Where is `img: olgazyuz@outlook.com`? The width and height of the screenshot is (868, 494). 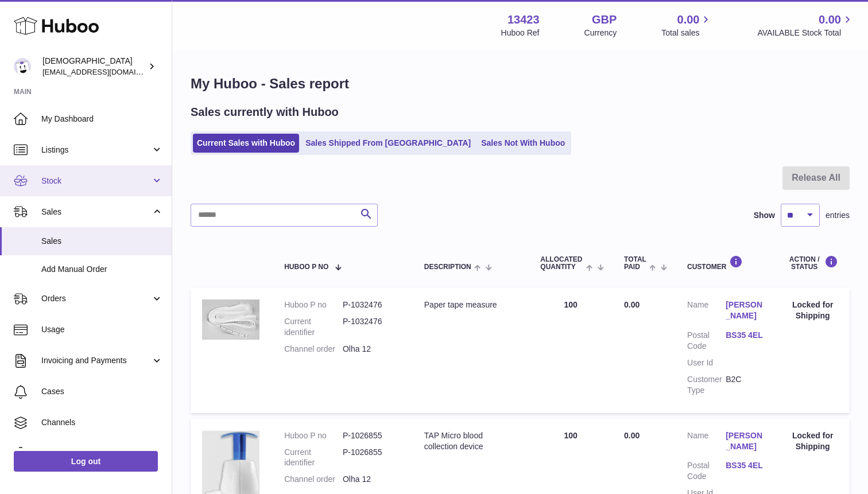 img: olgazyuz@outlook.com is located at coordinates (22, 67).